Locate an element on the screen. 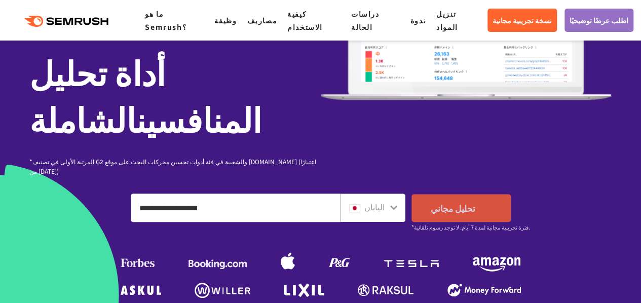 The height and width of the screenshot is (303, 641). font: ندوة is located at coordinates (418, 20).